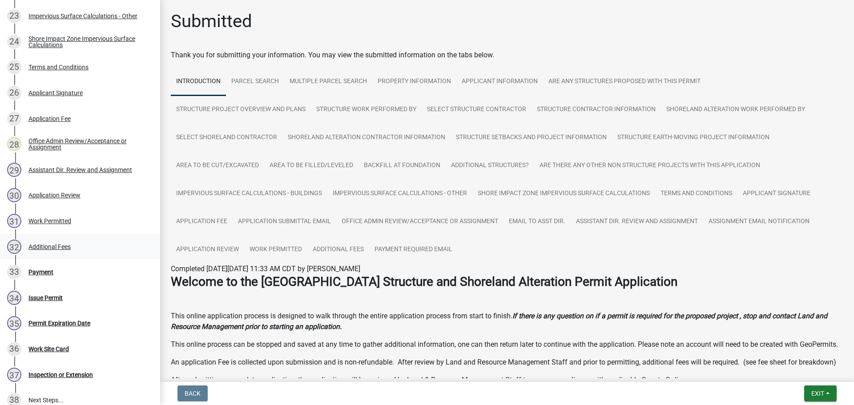 The width and height of the screenshot is (854, 405). I want to click on div: Inspection or Extension, so click(61, 375).